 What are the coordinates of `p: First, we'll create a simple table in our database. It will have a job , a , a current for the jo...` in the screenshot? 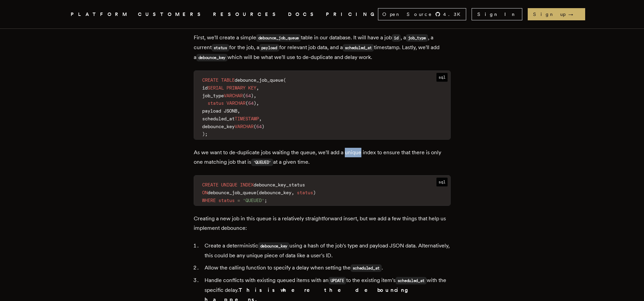 It's located at (322, 47).